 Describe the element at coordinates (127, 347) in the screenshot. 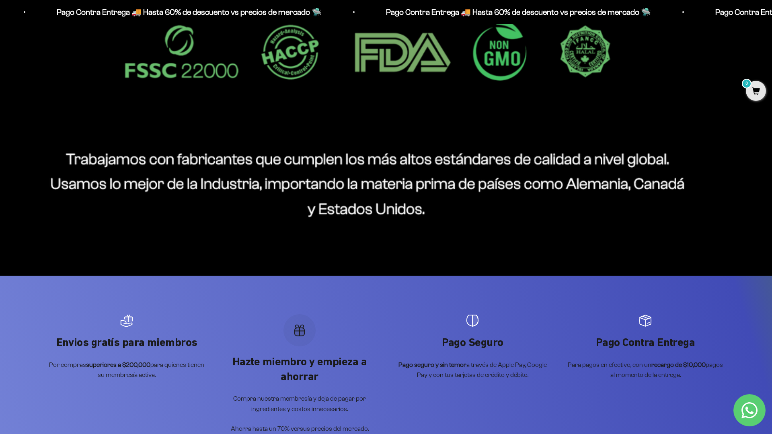

I see `div: Artículo 1 de 4` at that location.